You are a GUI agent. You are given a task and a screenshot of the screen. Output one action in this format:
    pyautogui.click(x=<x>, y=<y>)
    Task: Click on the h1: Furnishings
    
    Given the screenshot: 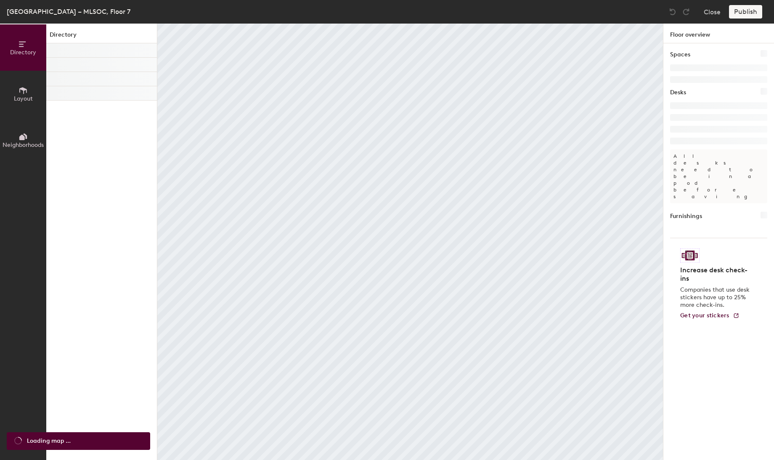 What is the action you would take?
    pyautogui.click(x=686, y=216)
    